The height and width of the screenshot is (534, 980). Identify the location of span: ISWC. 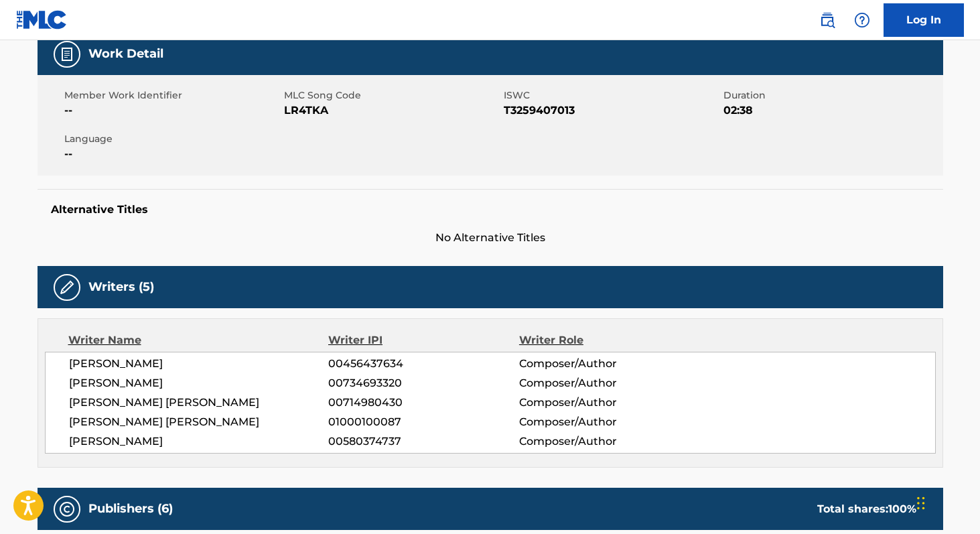
(612, 95).